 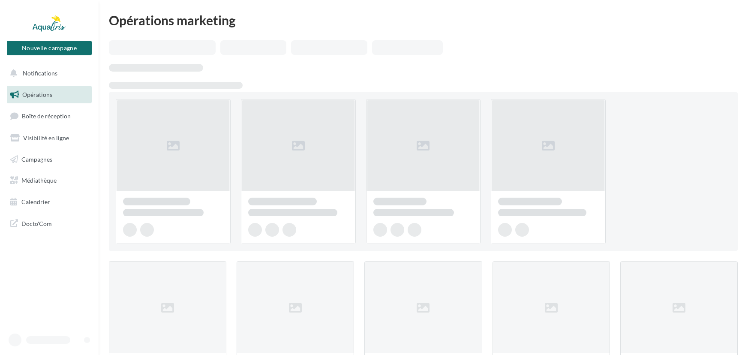 I want to click on a: Docto'Com, so click(x=49, y=223).